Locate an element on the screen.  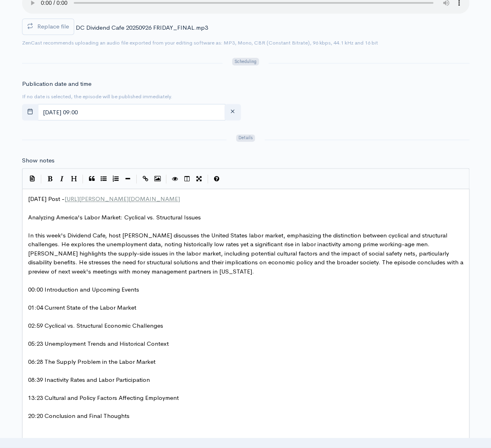
button: Markdown Guide is located at coordinates (217, 179).